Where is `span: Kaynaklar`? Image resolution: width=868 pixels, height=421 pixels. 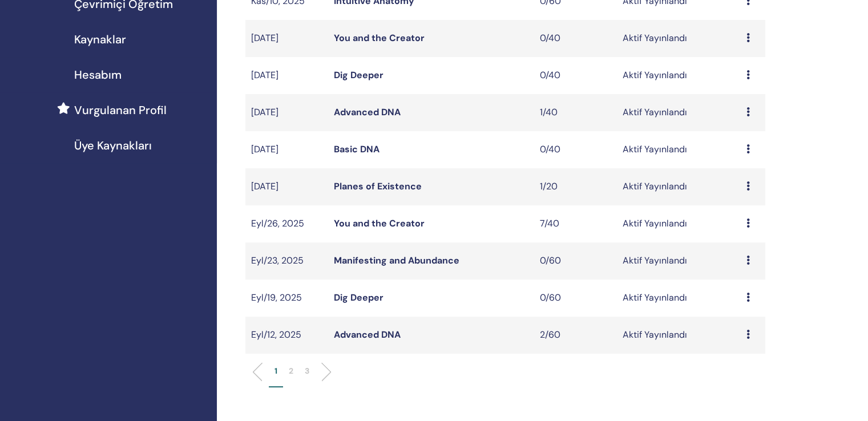
span: Kaynaklar is located at coordinates (100, 39).